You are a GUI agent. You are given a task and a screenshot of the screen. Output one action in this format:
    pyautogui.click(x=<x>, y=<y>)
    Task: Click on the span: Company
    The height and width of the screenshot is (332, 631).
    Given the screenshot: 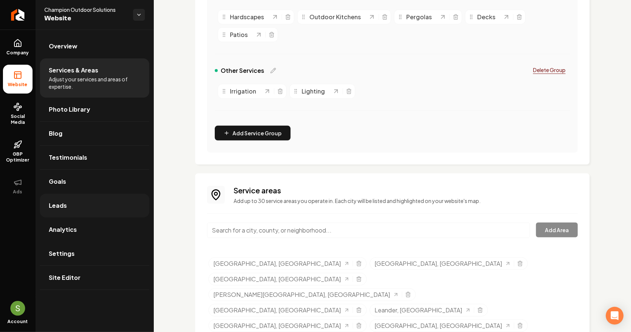 What is the action you would take?
    pyautogui.click(x=18, y=53)
    